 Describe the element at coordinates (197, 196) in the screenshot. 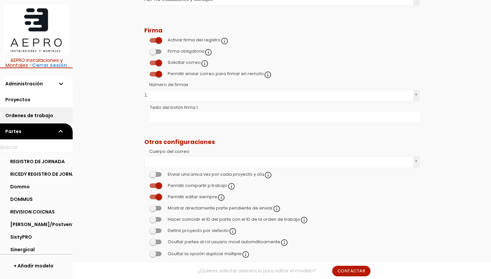

I see `label: Permitir editar siempre` at that location.